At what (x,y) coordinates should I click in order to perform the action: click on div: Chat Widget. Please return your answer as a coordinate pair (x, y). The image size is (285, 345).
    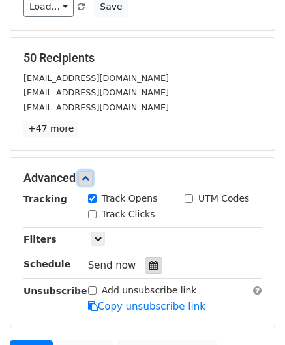
    Looking at the image, I should click on (253, 314).